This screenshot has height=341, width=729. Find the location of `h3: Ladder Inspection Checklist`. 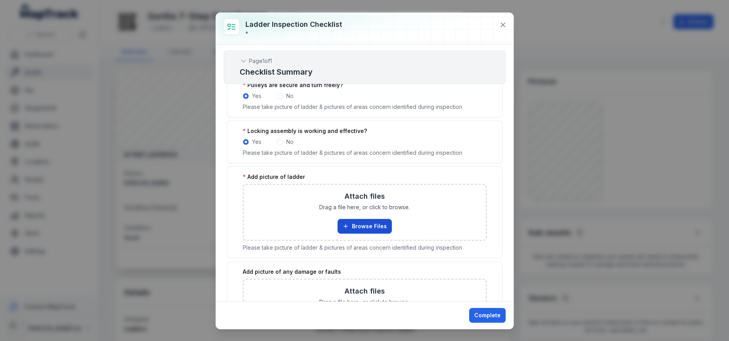

h3: Ladder Inspection Checklist is located at coordinates (294, 24).